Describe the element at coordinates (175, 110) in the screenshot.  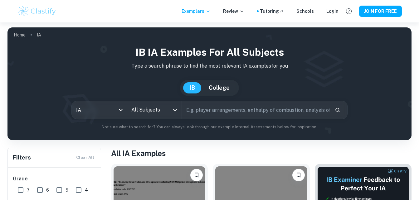
I see `button: Open` at that location.